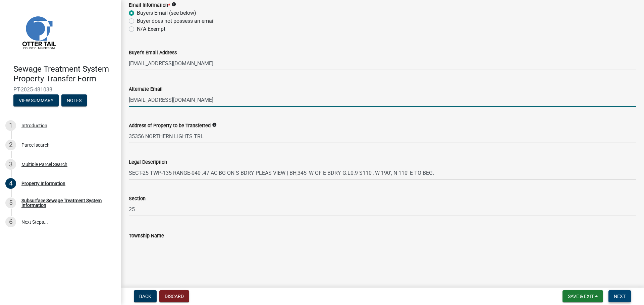 The image size is (644, 305). What do you see at coordinates (145, 297) in the screenshot?
I see `span: Back` at bounding box center [145, 297].